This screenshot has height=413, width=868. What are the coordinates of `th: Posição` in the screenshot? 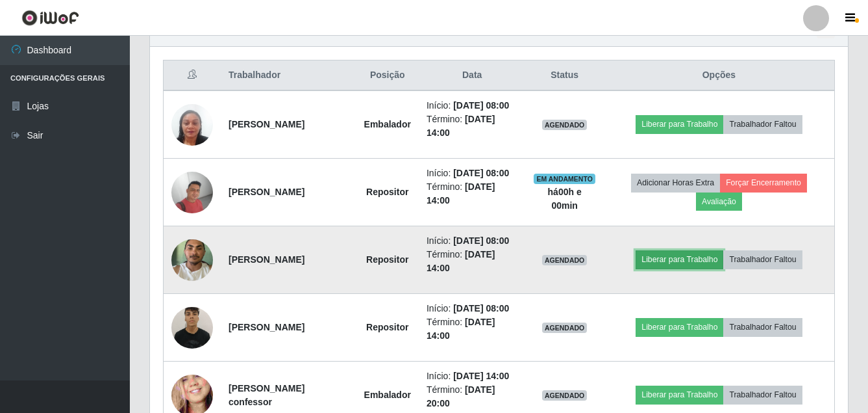 It's located at (388, 76).